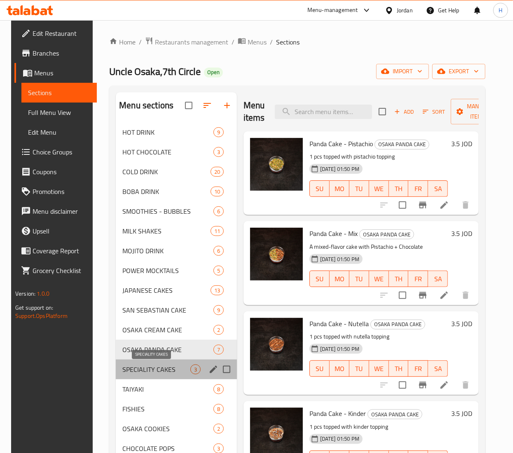  I want to click on a: Branches, so click(56, 53).